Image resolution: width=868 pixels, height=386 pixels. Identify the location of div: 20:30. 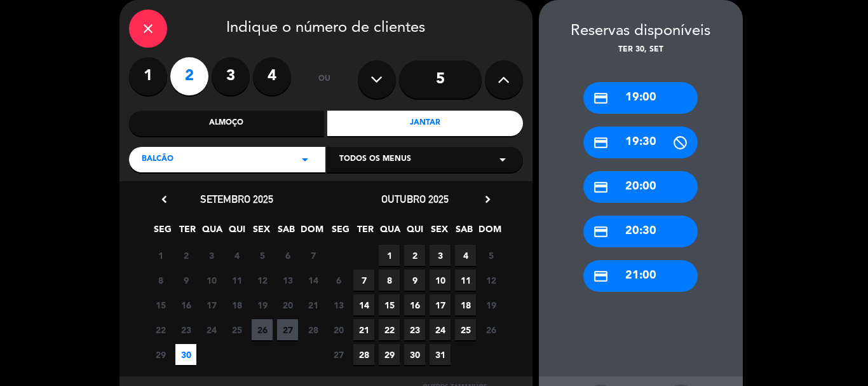
(641, 231).